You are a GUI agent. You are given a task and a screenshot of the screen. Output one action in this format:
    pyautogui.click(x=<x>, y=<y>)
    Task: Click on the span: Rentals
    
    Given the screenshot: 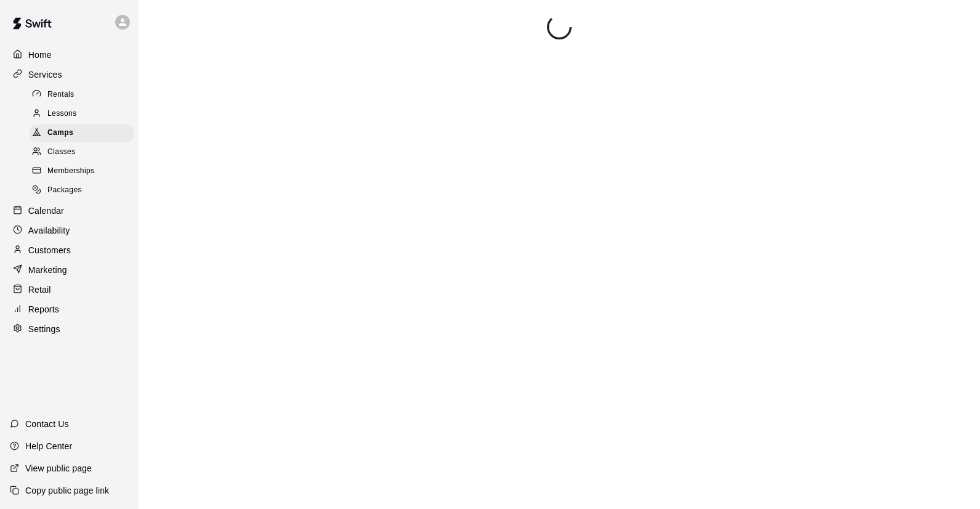 What is the action you would take?
    pyautogui.click(x=61, y=95)
    